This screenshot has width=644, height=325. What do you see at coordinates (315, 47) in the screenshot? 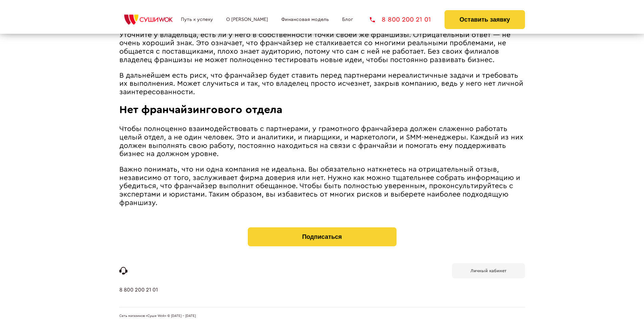
I see `span: Уточните у владельца, есть ли у него в собственности точки своей же франшизы. Отрицательный ответ...` at bounding box center [315, 47].